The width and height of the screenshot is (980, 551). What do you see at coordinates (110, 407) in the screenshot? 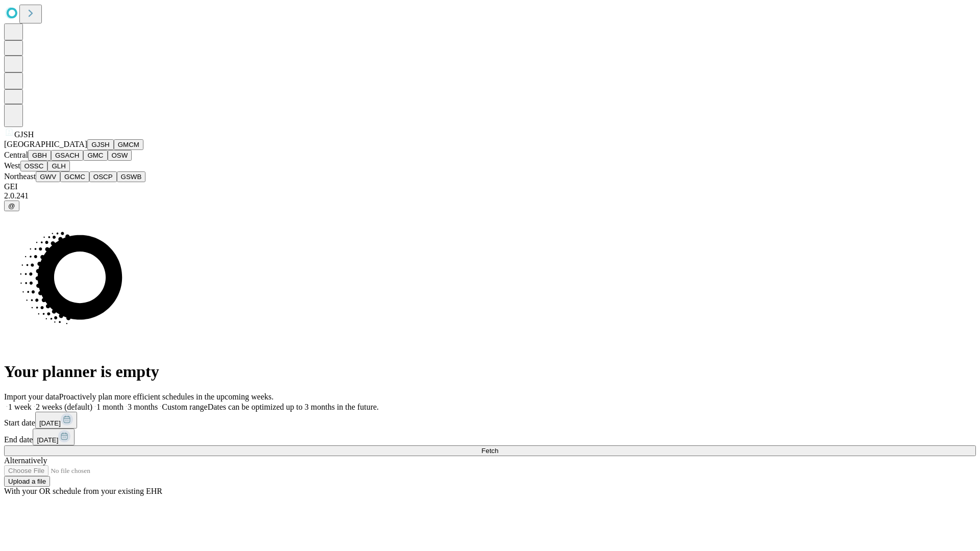
I see `span: 1 month` at bounding box center [110, 407].